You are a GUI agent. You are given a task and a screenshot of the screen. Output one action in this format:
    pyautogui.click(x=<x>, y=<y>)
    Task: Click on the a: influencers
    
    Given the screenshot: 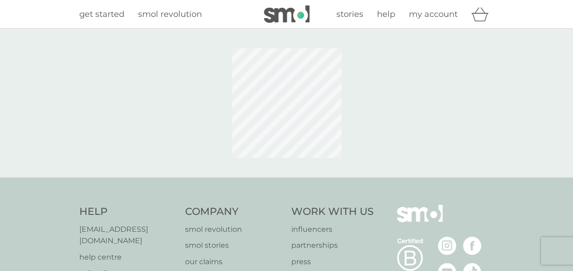 What is the action you would take?
    pyautogui.click(x=332, y=229)
    